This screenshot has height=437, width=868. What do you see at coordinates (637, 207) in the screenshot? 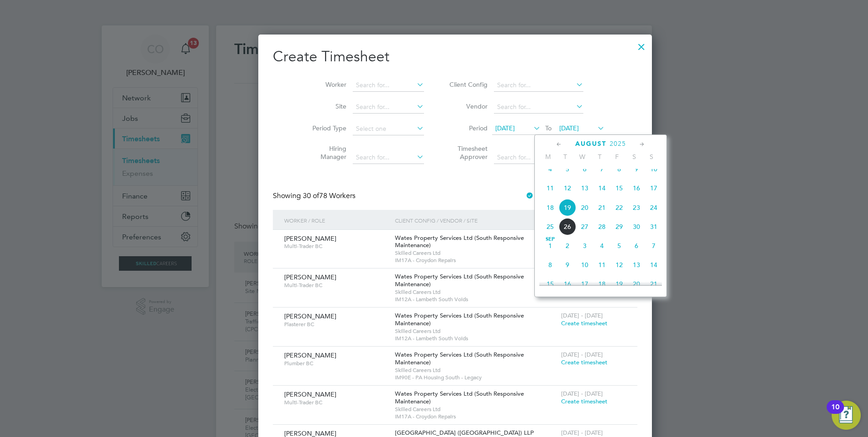
I see `span: 23` at bounding box center [637, 207].